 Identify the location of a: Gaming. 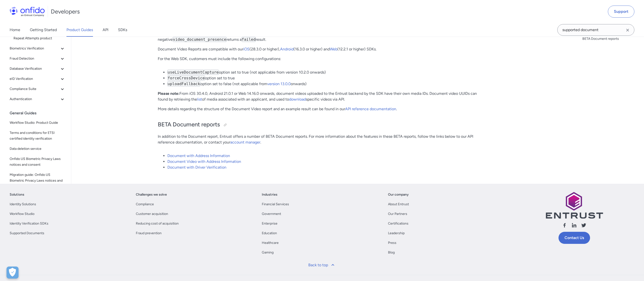
(268, 252).